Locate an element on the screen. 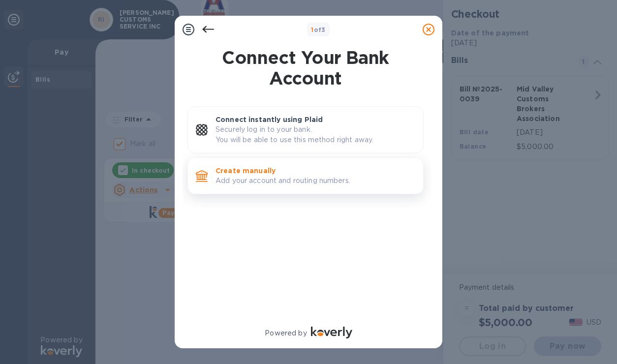 The image size is (617, 364). p: Add your account and routing numbers. is located at coordinates (315, 181).